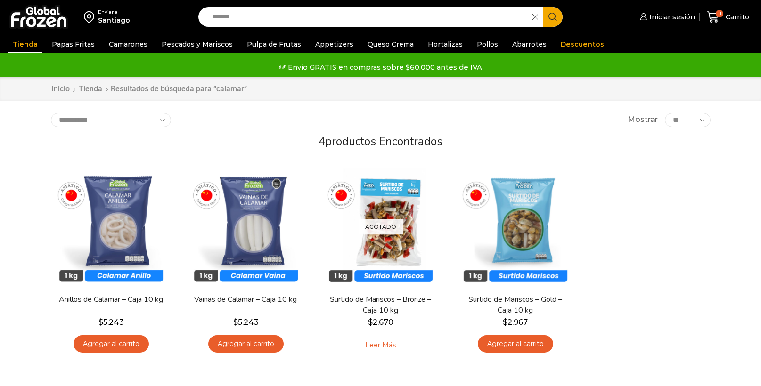  I want to click on bdi: 2.670, so click(381, 322).